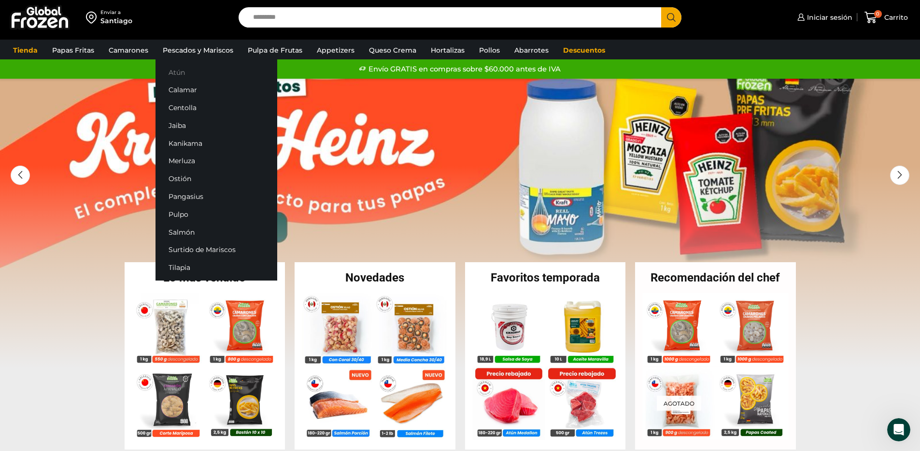 Image resolution: width=920 pixels, height=451 pixels. What do you see at coordinates (216, 179) in the screenshot?
I see `a: Ostión` at bounding box center [216, 179].